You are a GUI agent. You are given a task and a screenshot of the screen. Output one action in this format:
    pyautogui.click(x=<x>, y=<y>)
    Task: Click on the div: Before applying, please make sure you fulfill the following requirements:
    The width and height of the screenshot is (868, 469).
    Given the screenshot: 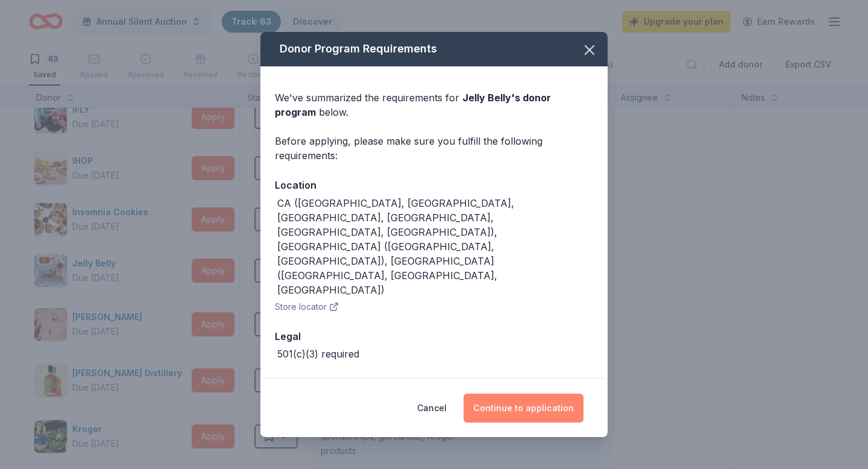 What is the action you would take?
    pyautogui.click(x=434, y=149)
    